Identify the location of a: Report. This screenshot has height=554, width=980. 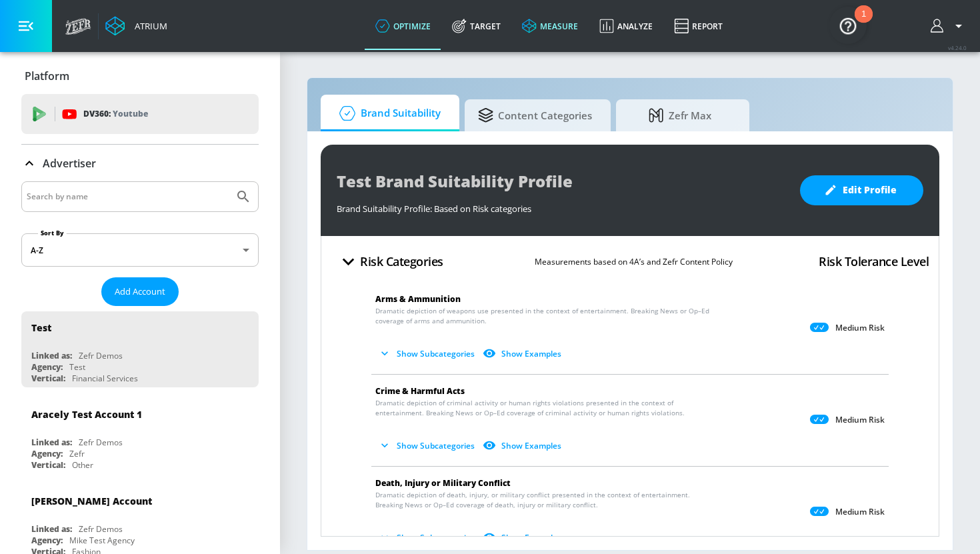
(698, 26).